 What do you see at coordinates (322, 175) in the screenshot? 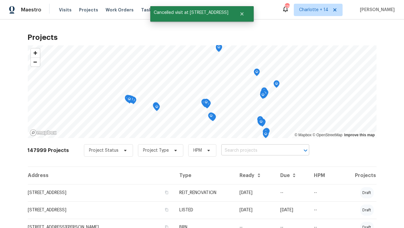
I see `th: HPM` at bounding box center [322, 175].